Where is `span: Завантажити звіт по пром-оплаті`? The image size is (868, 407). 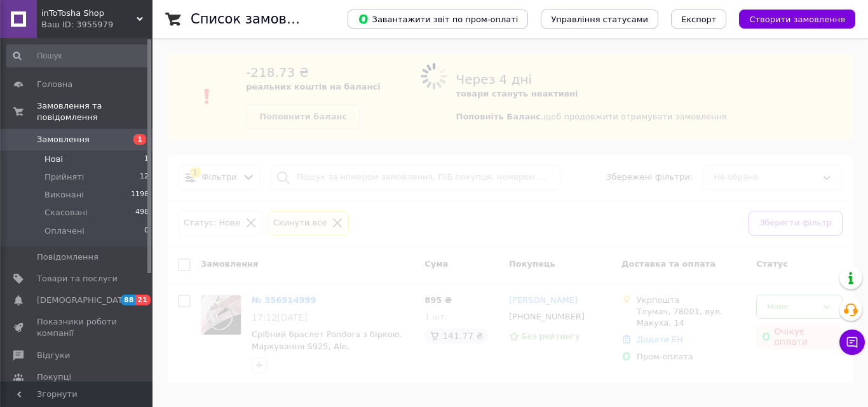 span: Завантажити звіт по пром-оплаті is located at coordinates (437, 19).